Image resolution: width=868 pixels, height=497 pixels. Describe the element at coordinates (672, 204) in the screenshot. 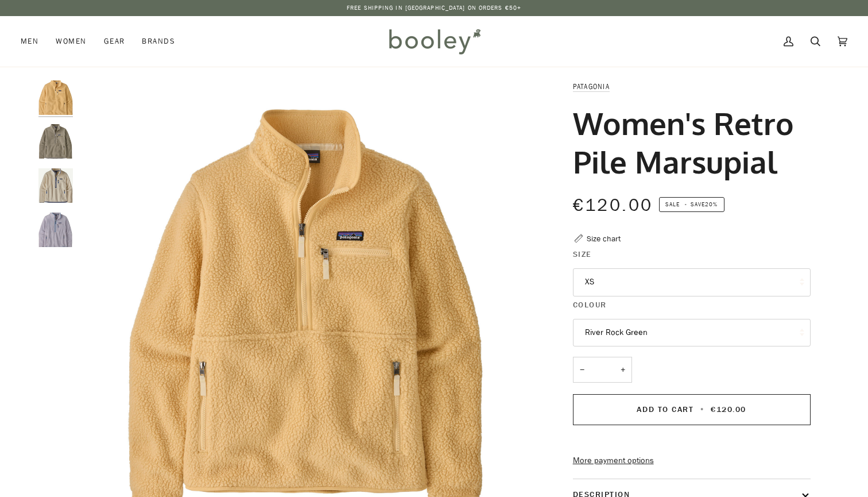

I see `span: Sale` at that location.